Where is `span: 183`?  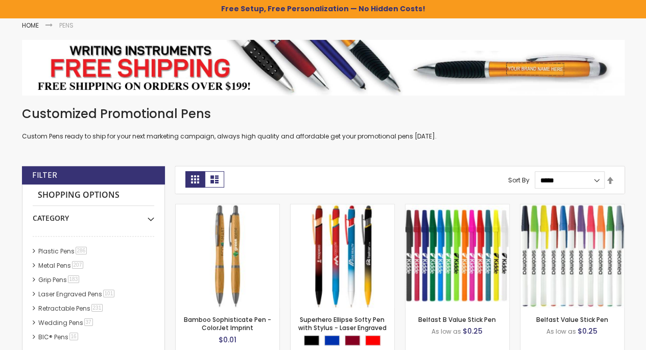 span: 183 is located at coordinates (74, 279).